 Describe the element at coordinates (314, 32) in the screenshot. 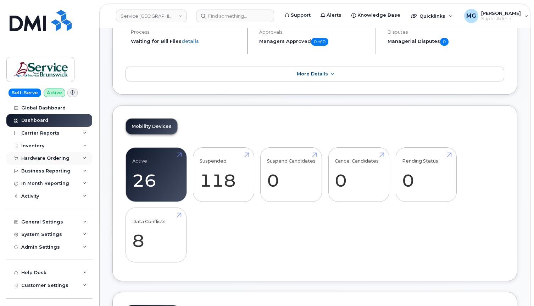

I see `h4: Approvals` at that location.